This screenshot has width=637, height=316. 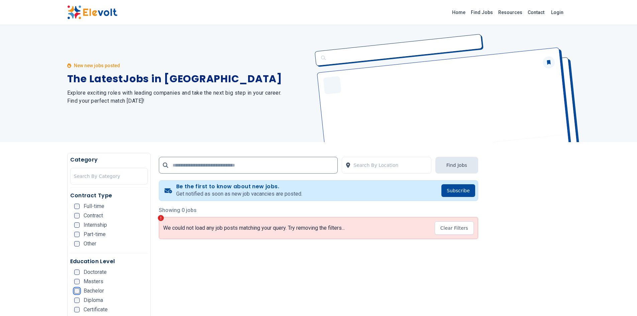 I want to click on input: Full-time, so click(x=77, y=206).